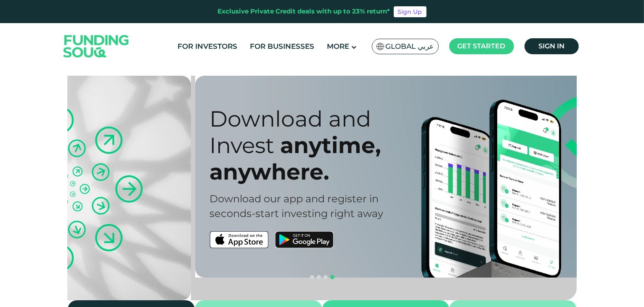 The image size is (644, 307). I want to click on a: Sign in, so click(551, 47).